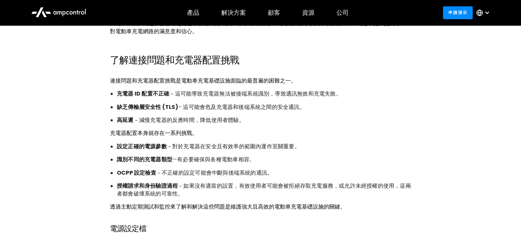 The image size is (521, 238). I want to click on font: 透過主動定期測試和監控來了解和解決這些問題是維護強大且高效的電動車充電基礎設施的關鍵。, so click(228, 206).